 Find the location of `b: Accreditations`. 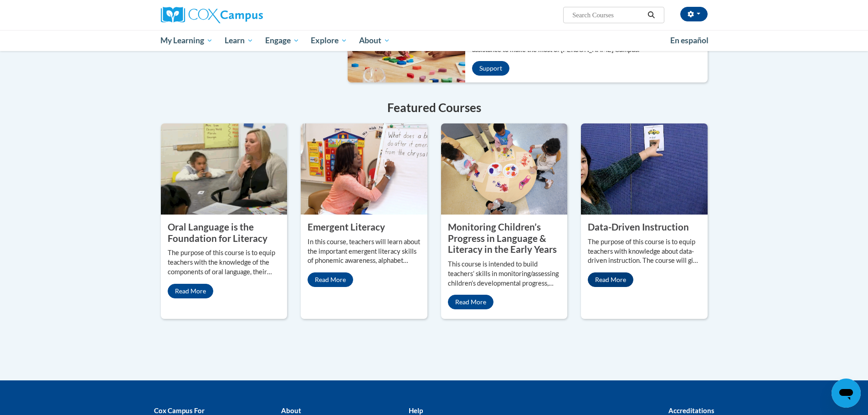

b: Accreditations is located at coordinates (691, 411).